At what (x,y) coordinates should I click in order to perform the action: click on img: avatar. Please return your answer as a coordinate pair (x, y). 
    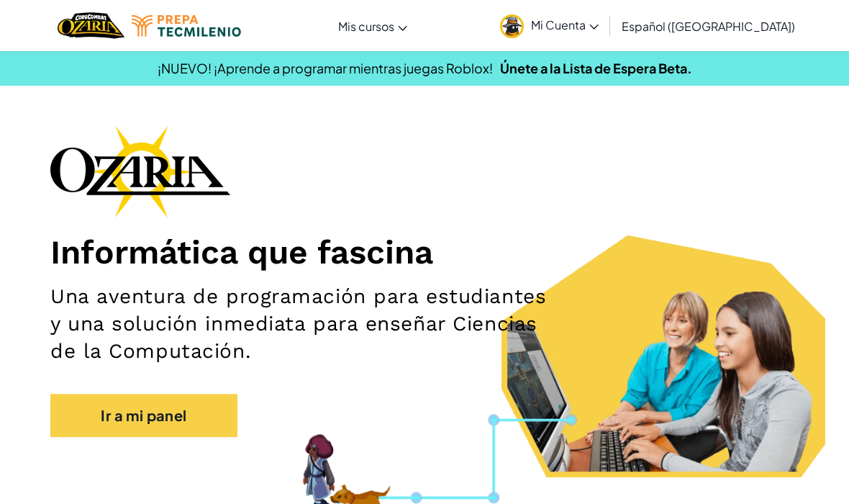
    Looking at the image, I should click on (511, 26).